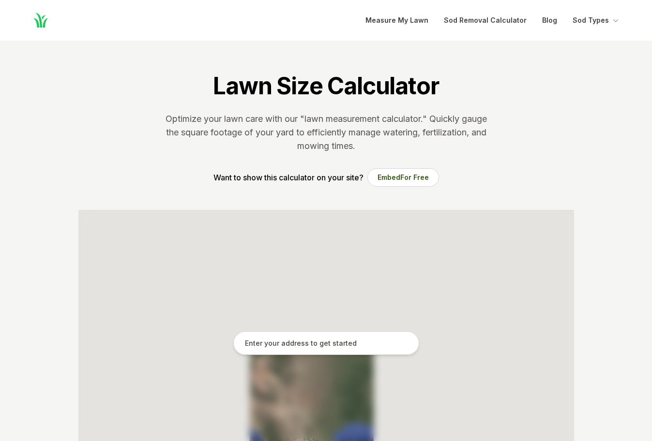 This screenshot has width=652, height=441. What do you see at coordinates (485, 20) in the screenshot?
I see `a: Sod Removal Calculator` at bounding box center [485, 20].